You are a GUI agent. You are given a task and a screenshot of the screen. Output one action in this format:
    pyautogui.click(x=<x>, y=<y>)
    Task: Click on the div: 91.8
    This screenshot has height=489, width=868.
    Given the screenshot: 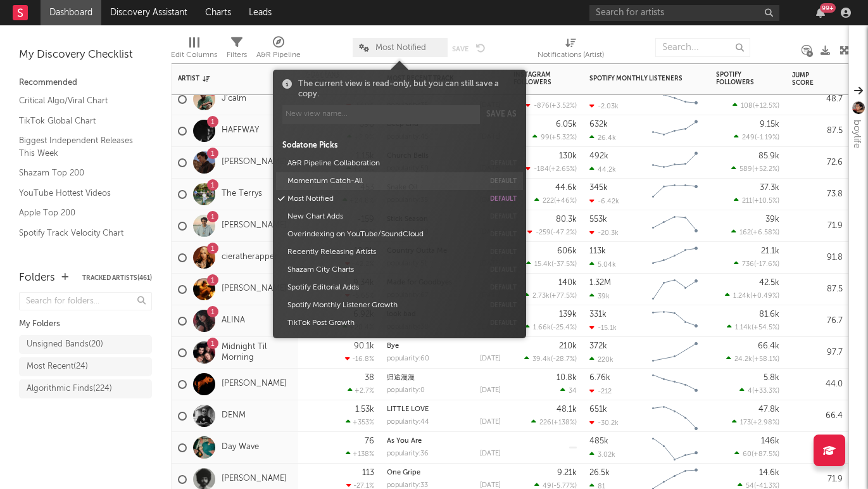 What is the action you would take?
    pyautogui.click(x=817, y=258)
    